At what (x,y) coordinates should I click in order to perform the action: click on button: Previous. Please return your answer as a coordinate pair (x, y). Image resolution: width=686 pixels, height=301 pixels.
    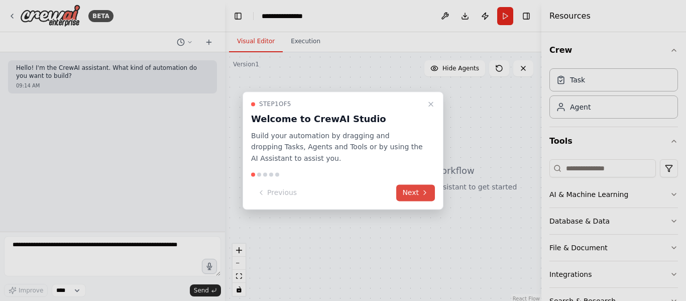
    Looking at the image, I should click on (277, 192).